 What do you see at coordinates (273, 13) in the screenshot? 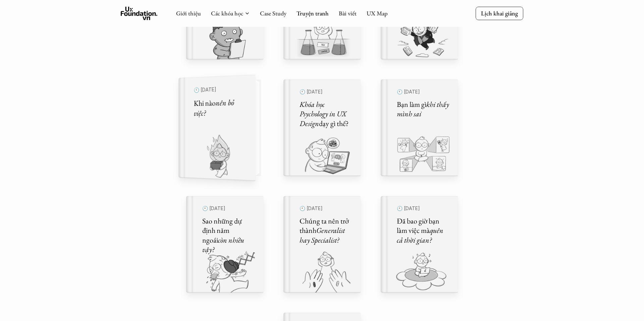
I see `a: Case Study` at bounding box center [273, 13].